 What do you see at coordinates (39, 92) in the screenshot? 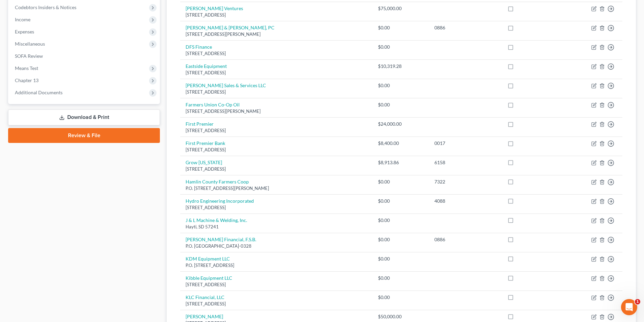
I see `span: Additional Documents` at bounding box center [39, 92].